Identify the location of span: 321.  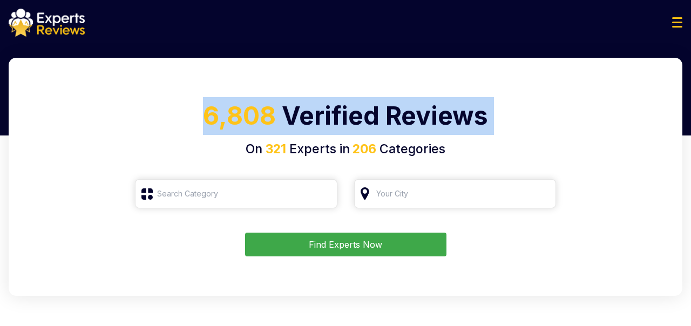
(276, 149).